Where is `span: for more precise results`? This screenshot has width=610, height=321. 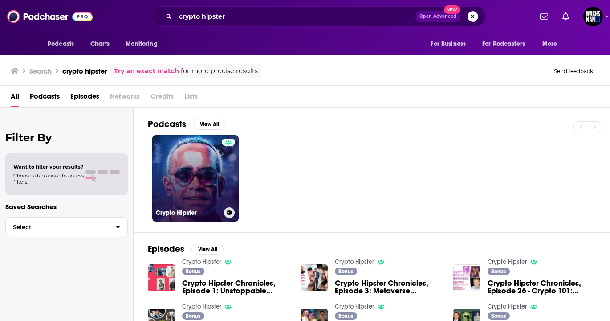 span: for more precise results is located at coordinates (219, 71).